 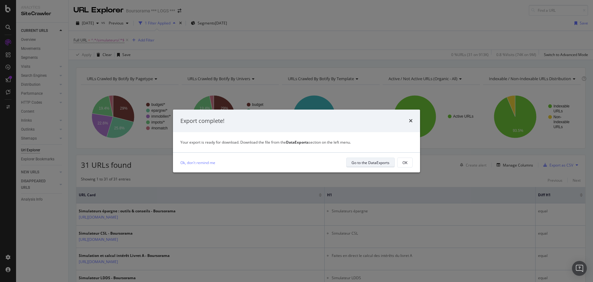 What do you see at coordinates (371, 162) in the screenshot?
I see `button: Go to the DataExports` at bounding box center [371, 162].